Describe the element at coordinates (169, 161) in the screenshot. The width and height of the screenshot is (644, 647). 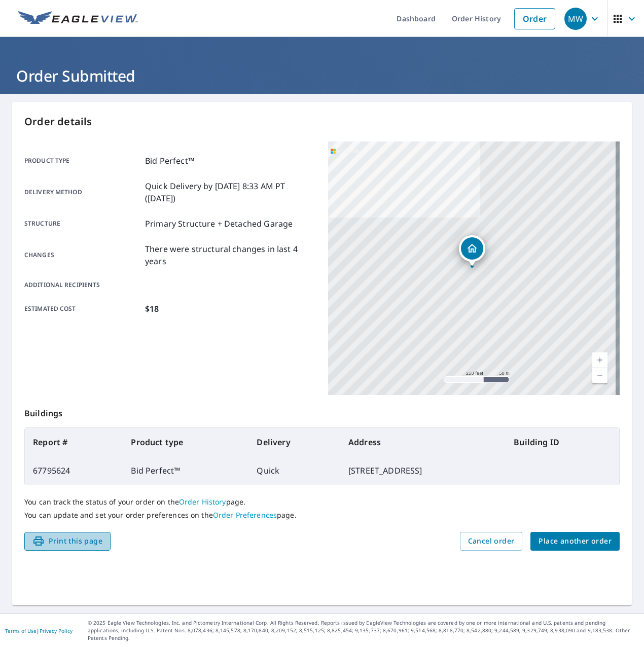
I see `p: Bid Perfect™` at that location.